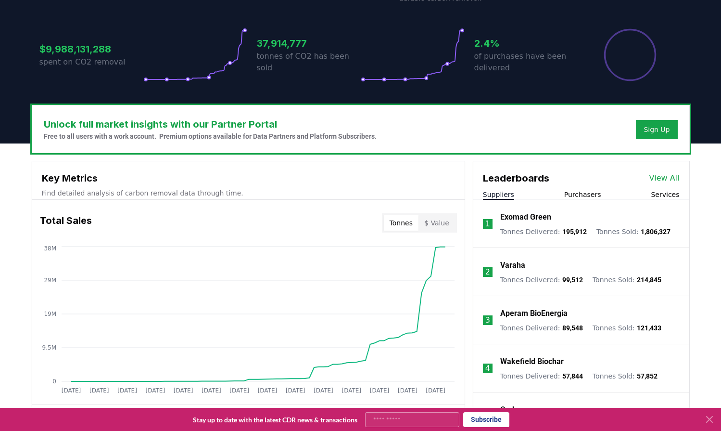  I want to click on p: tonnes of CO2 has been sold, so click(309, 62).